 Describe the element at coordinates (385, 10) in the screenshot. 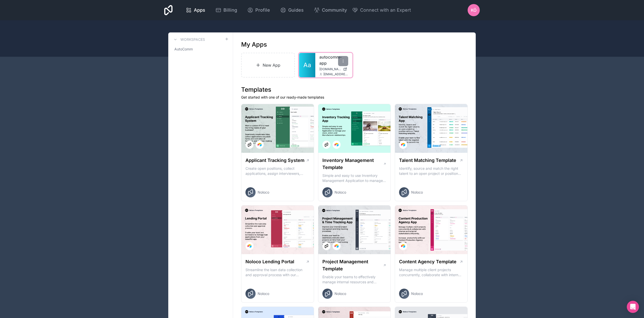

I see `span: Connect with an Expert` at that location.